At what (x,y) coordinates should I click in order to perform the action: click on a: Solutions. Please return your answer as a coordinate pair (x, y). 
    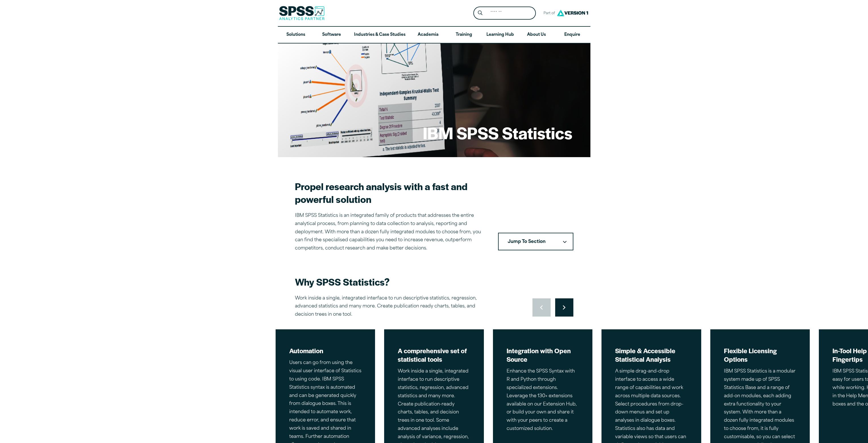
    Looking at the image, I should click on (296, 35).